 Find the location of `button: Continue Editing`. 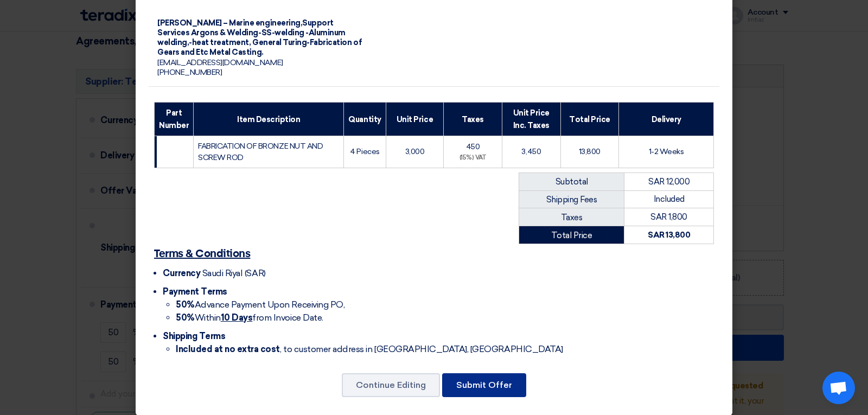

button: Continue Editing is located at coordinates (390, 385).